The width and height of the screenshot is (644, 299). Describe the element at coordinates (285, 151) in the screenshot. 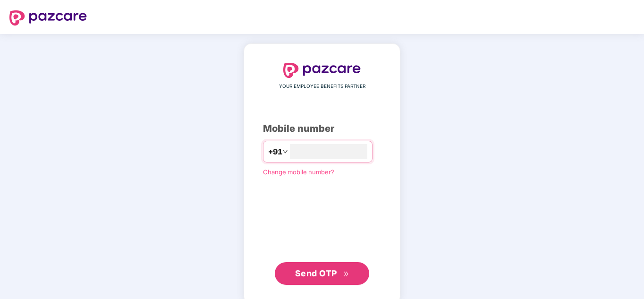

I see `span: down` at that location.